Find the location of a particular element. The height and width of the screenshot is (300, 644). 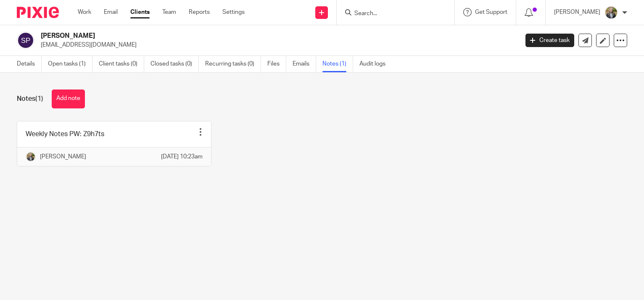

span: (1) is located at coordinates (39, 99).